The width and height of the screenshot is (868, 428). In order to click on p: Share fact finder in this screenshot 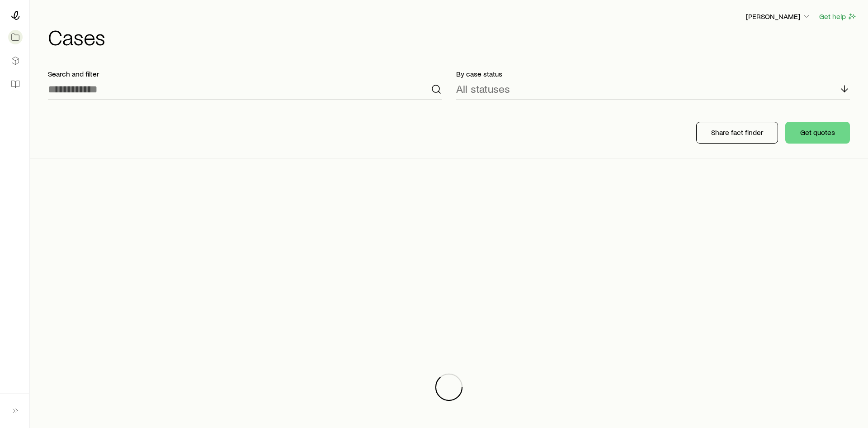, I will do `click(737, 132)`.